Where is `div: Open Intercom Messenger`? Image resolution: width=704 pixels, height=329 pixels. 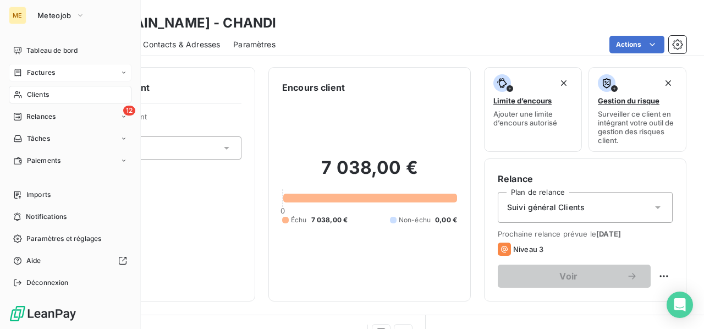 div: Open Intercom Messenger is located at coordinates (680, 305).